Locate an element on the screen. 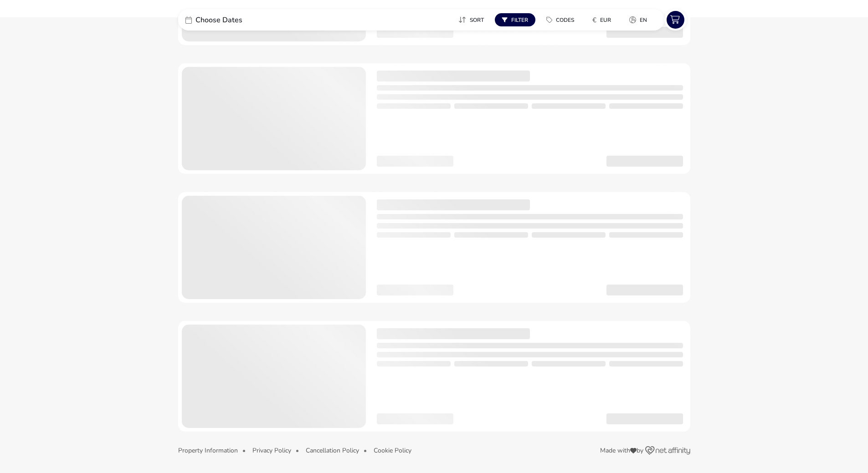 This screenshot has height=473, width=868. span: Filter is located at coordinates (520, 20).